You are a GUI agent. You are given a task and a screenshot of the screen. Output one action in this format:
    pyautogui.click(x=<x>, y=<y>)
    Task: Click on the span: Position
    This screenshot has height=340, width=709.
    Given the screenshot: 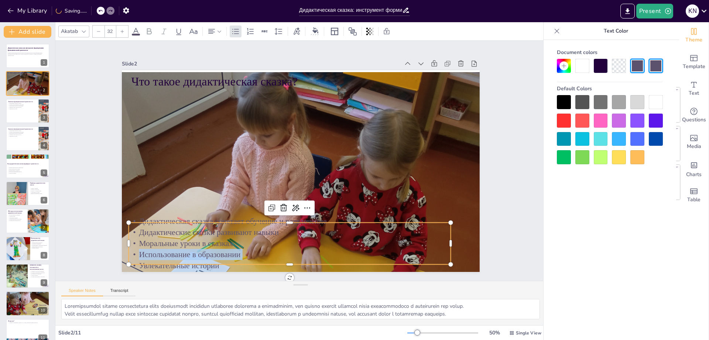 What is the action you would take?
    pyautogui.click(x=353, y=31)
    